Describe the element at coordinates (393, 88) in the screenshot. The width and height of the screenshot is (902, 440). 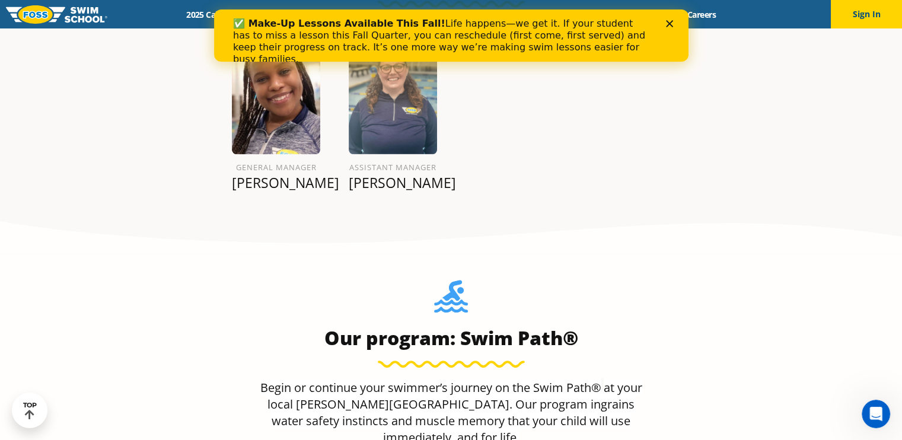
I see `img: Allyson-Langley.png` at that location.